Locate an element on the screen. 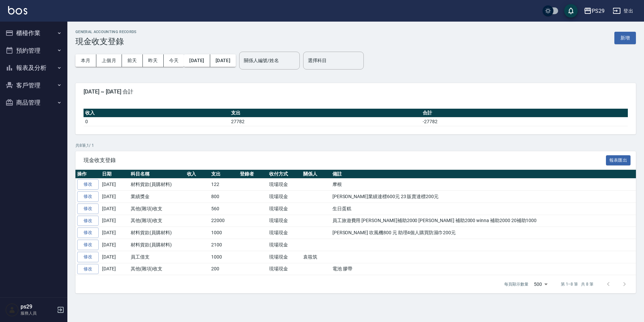  th: 合計 is located at coordinates (524, 113).